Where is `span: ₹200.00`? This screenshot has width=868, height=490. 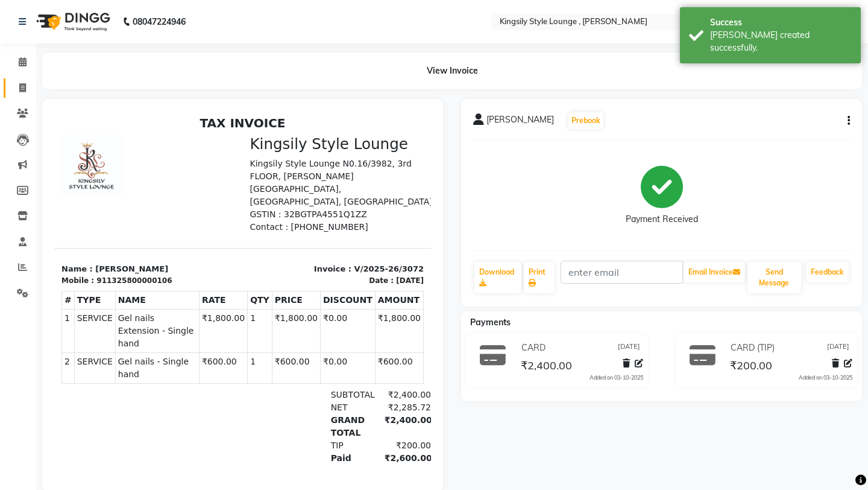 span: ₹200.00 is located at coordinates (751, 367).